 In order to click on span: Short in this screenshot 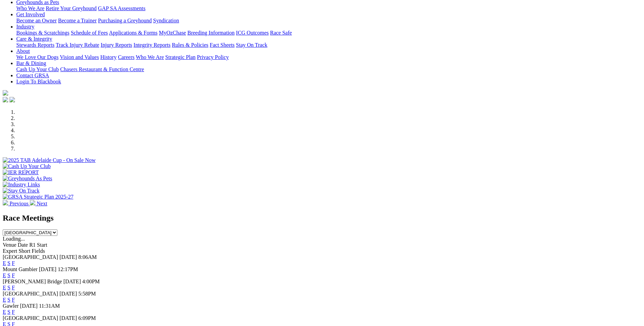, I will do `click(24, 251)`.